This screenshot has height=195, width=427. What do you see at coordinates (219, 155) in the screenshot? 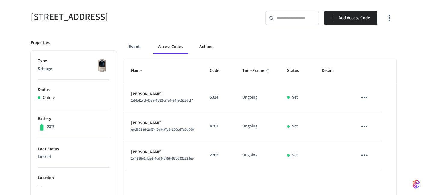
I see `p: 2202` at bounding box center [219, 155].